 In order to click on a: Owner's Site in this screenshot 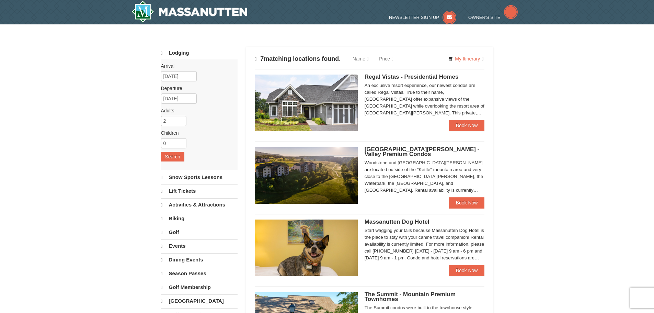, I will do `click(493, 17)`.